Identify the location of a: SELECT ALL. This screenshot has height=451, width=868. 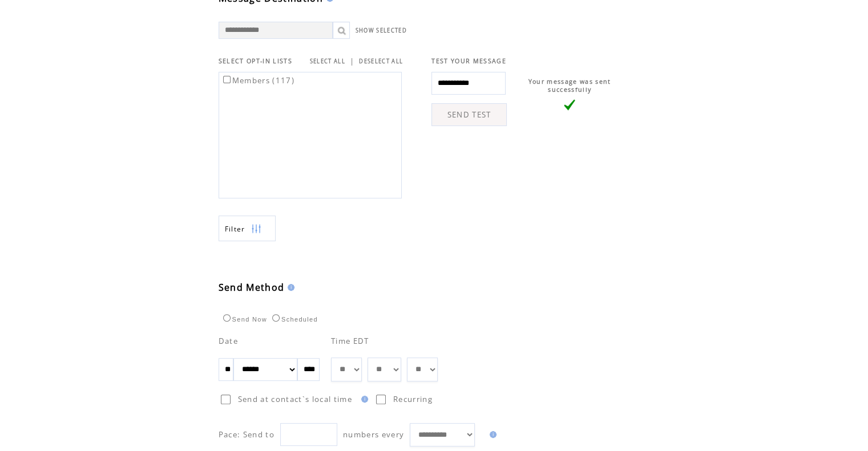
(328, 61).